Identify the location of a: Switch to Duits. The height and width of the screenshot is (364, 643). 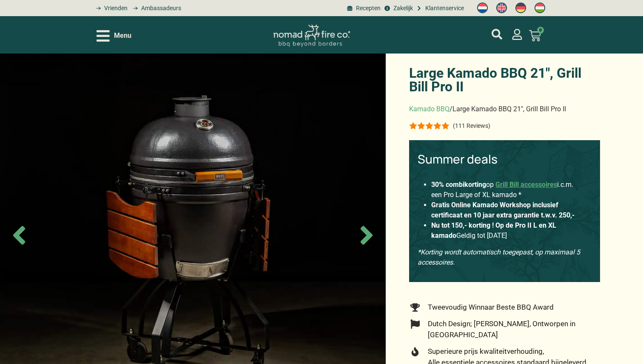
(521, 8).